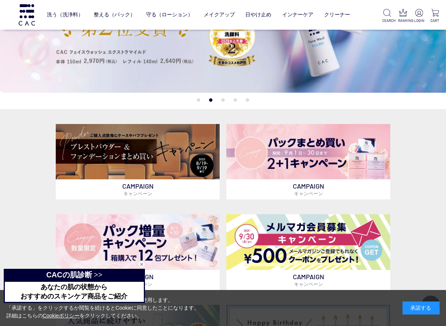 Image resolution: width=446 pixels, height=326 pixels. What do you see at coordinates (103, 308) in the screenshot?
I see `div: 当サイトでは、お客様へのサービス向上のためにCookieを使用します。 「承諾する」をクリックするか閲覧を続けるとCookieに同意したことになります。 詳細はこちらの をクリックしてください。` at bounding box center [103, 308].